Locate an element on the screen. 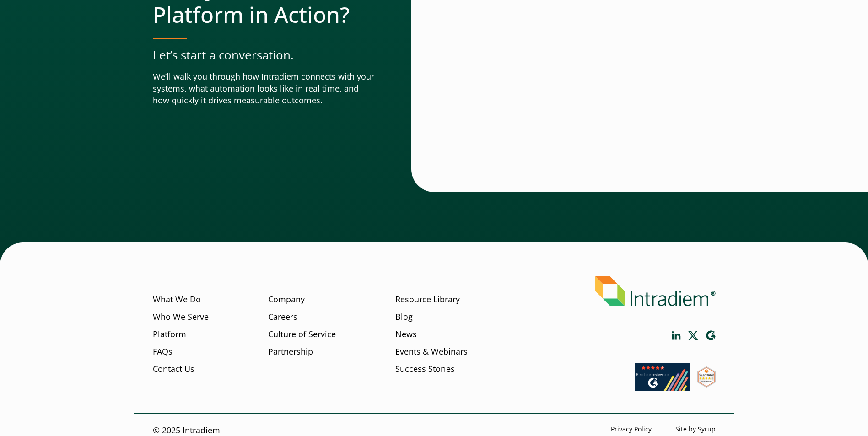  a: Partnership is located at coordinates (291, 352).